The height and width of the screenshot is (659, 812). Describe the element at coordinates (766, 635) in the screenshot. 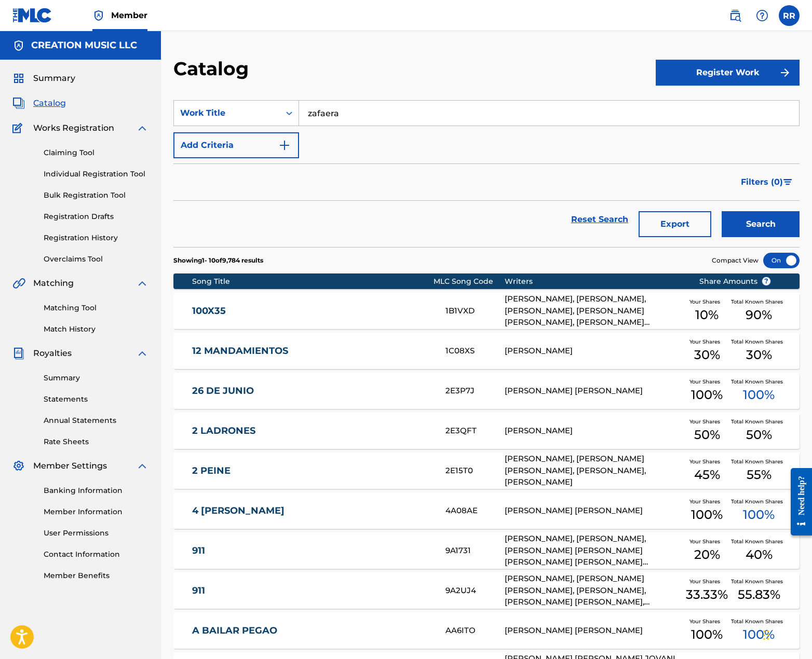

I see `div: Drag` at that location.